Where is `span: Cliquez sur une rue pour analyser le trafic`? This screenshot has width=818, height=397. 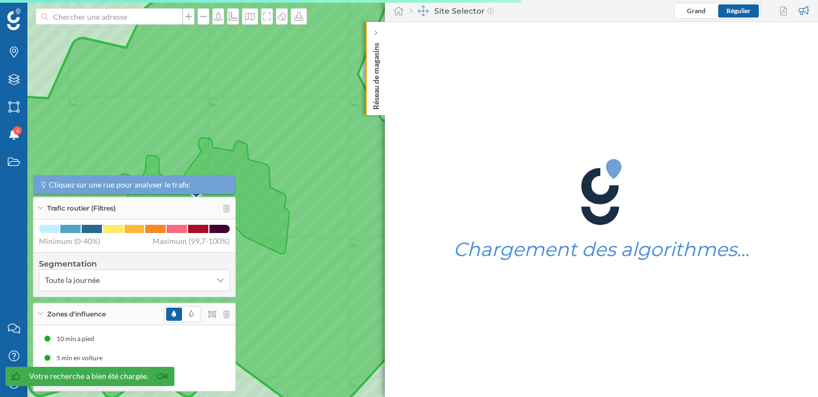 span: Cliquez sur une rue pour analyser le trafic is located at coordinates (120, 185).